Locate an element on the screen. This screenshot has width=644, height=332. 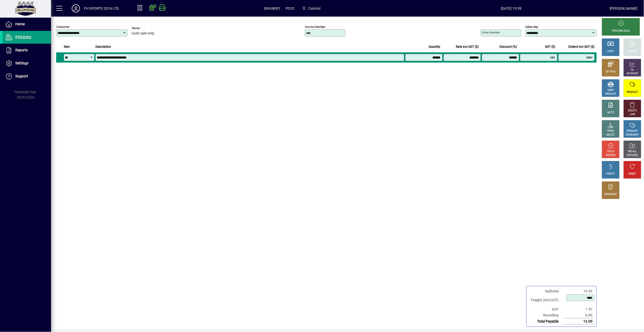
span: Quantity is located at coordinates (435, 47).